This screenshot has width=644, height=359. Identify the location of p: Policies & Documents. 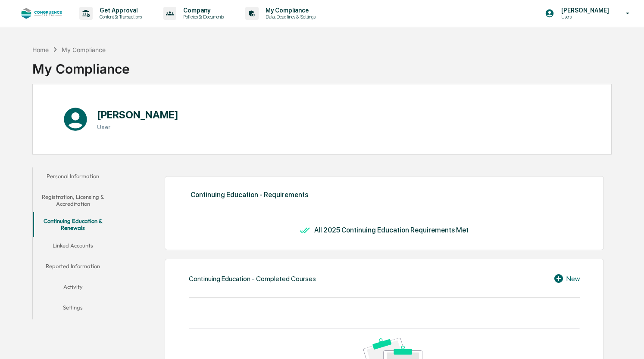
(202, 17).